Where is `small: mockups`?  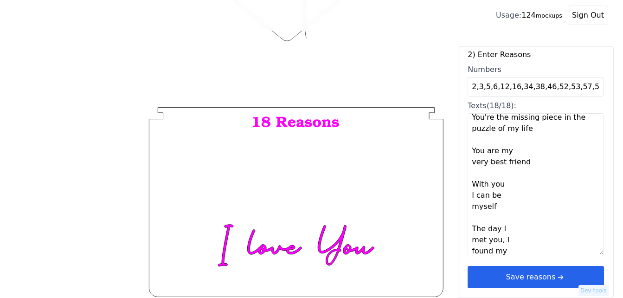 small: mockups is located at coordinates (549, 15).